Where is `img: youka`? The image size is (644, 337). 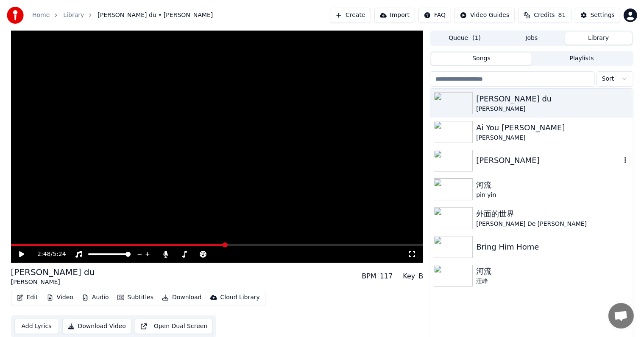
img: youka is located at coordinates (15, 15).